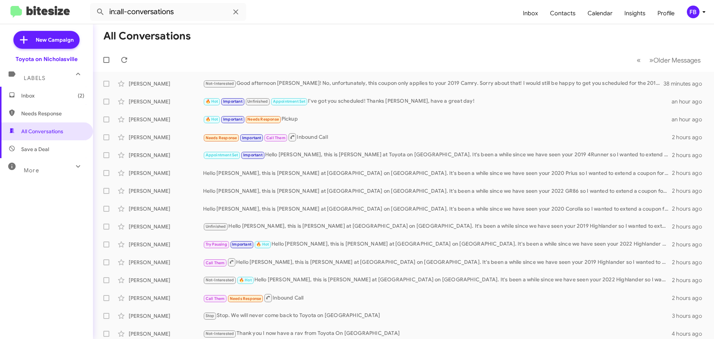 Image resolution: width=714 pixels, height=339 pixels. I want to click on div: 3 hours ago, so click(690, 316).